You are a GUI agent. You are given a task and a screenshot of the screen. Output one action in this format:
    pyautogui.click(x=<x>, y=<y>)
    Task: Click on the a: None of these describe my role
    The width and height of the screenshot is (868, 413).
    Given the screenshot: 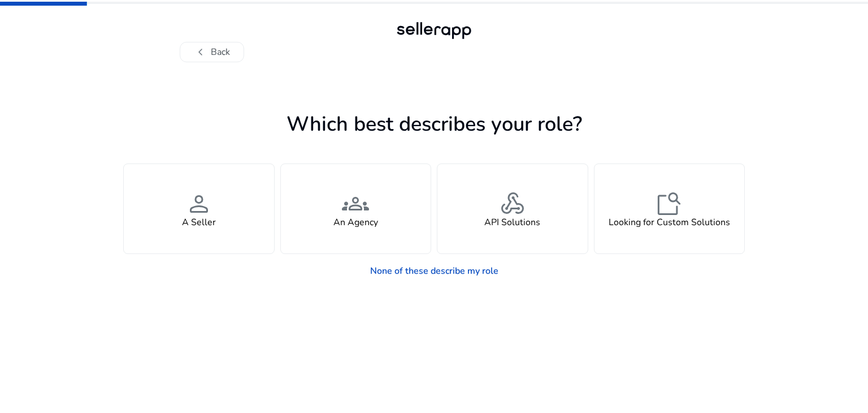 What is the action you would take?
    pyautogui.click(x=434, y=271)
    